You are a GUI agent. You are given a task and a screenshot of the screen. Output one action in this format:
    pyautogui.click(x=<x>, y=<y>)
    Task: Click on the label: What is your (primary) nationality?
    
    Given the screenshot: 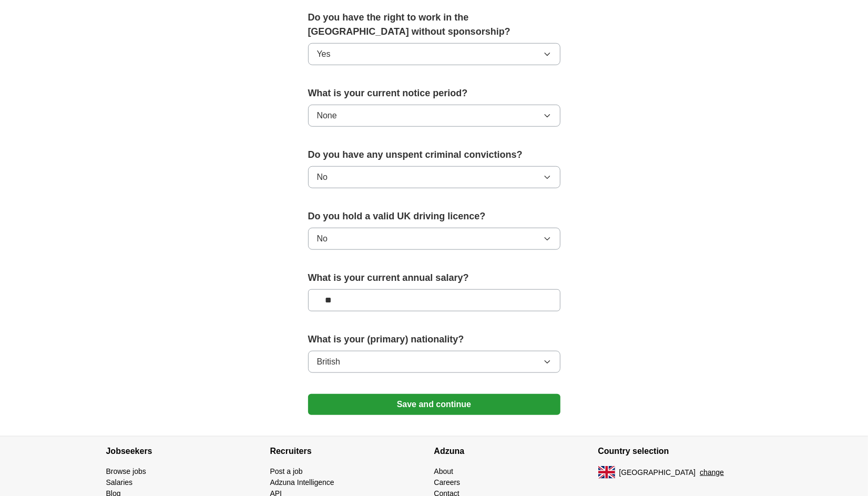 What is the action you would take?
    pyautogui.click(x=434, y=339)
    